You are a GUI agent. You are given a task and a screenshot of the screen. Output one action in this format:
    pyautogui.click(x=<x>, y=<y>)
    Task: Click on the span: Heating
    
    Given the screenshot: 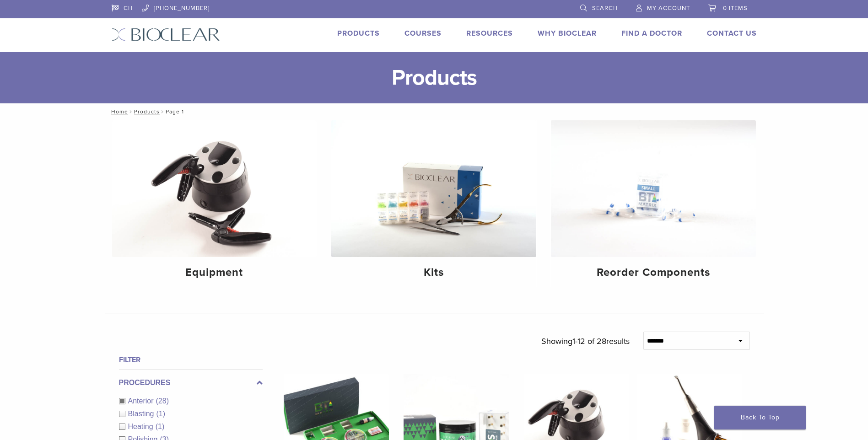 What is the action you would take?
    pyautogui.click(x=142, y=426)
    